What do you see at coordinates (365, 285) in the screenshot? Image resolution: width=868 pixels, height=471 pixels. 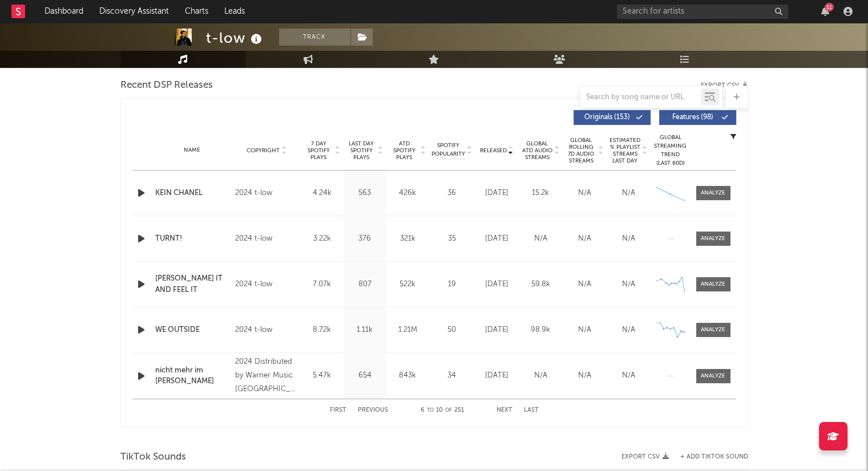 I see `div: 807` at bounding box center [365, 285].